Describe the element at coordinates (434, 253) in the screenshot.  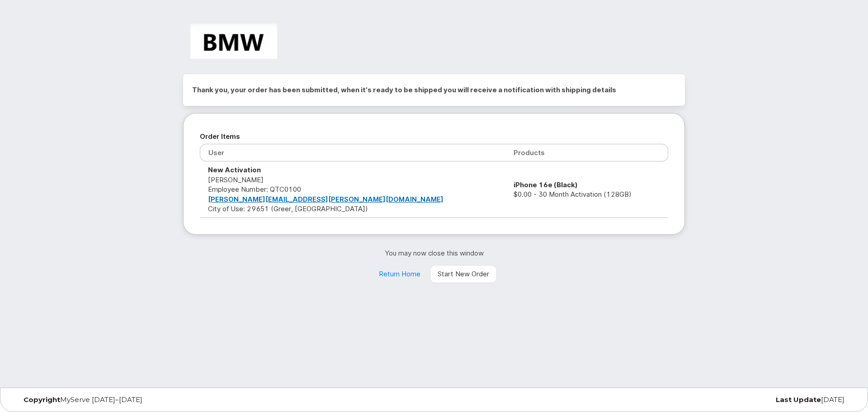
I see `p: You may now close this window` at that location.